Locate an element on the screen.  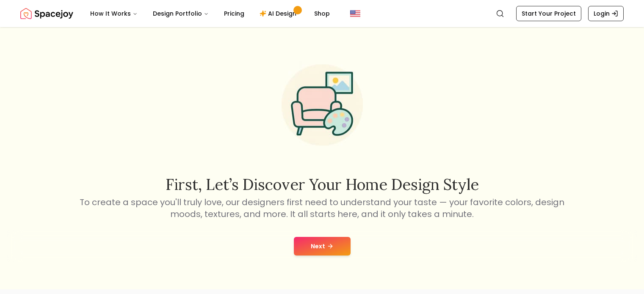
a: Spacejoy is located at coordinates (46, 13).